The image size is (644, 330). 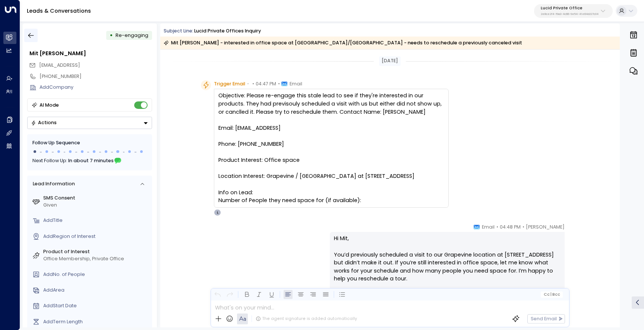 What do you see at coordinates (573, 11) in the screenshot?
I see `button: Lucid Private Office2e8ce2f4-f9a3-4c66-9e54-41e64d227c04` at bounding box center [573, 11].